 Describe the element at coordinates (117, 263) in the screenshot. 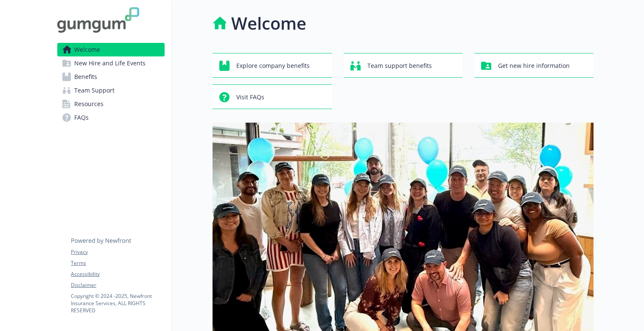

I see `a: Terms` at that location.